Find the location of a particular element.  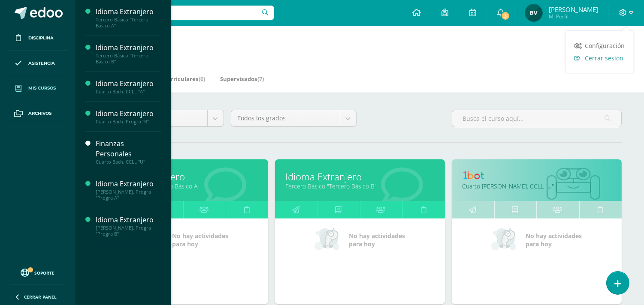

span: Mi Perfil is located at coordinates (573, 16).